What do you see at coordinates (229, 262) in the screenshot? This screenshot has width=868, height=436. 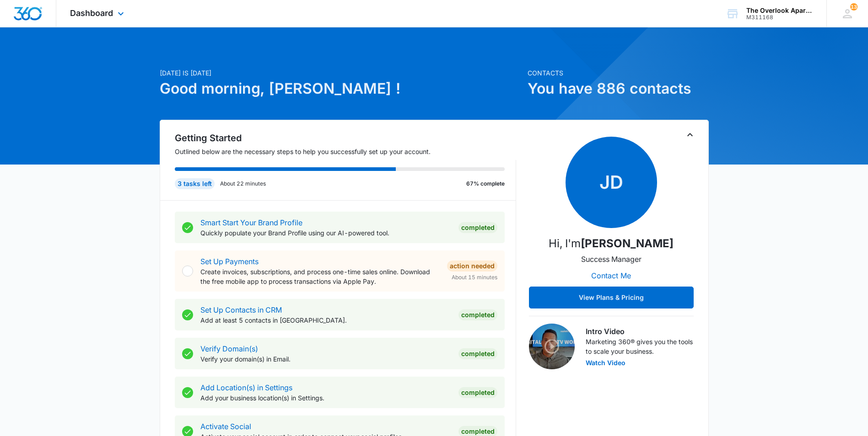 I see `a: Set Up Payments` at bounding box center [229, 262].